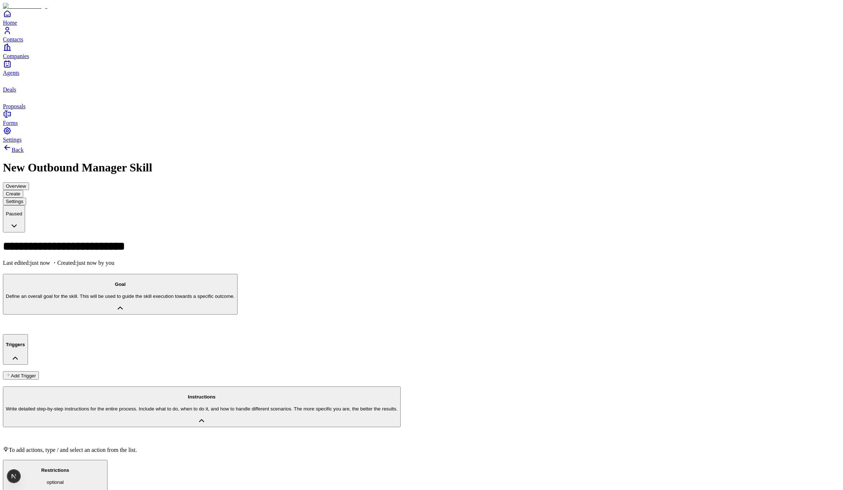  Describe the element at coordinates (13, 194) in the screenshot. I see `button: Create` at that location.